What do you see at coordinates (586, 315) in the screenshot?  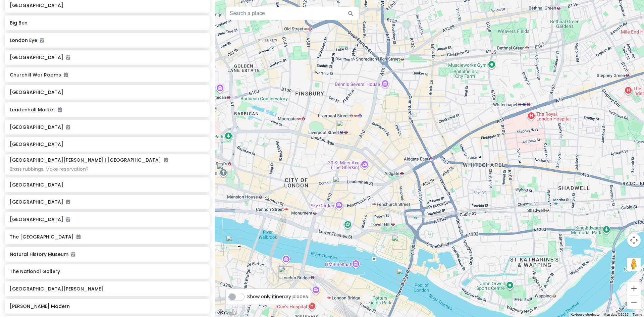 I see `button: Keyboard shortcuts` at bounding box center [586, 315].